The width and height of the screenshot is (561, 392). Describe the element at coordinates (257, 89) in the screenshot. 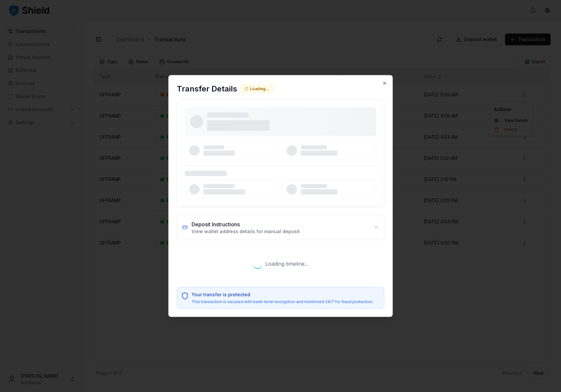

I see `div: Loading...` at that location.